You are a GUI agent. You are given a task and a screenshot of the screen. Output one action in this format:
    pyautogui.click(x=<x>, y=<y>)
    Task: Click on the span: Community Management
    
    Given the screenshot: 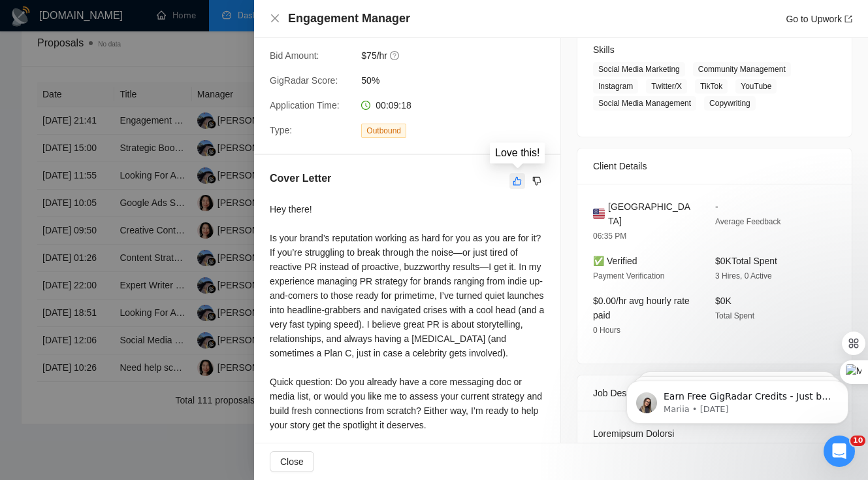 What is the action you would take?
    pyautogui.click(x=742, y=69)
    